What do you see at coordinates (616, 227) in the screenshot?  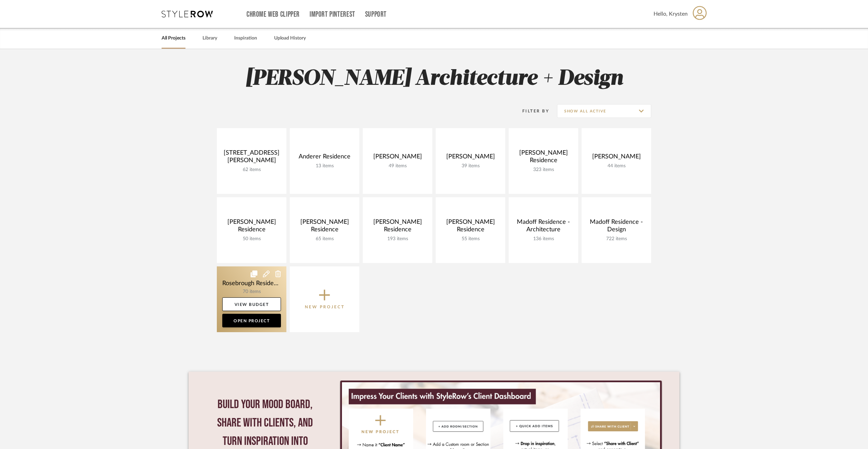 I see `div: Madoff Residence - Design` at bounding box center [616, 227].